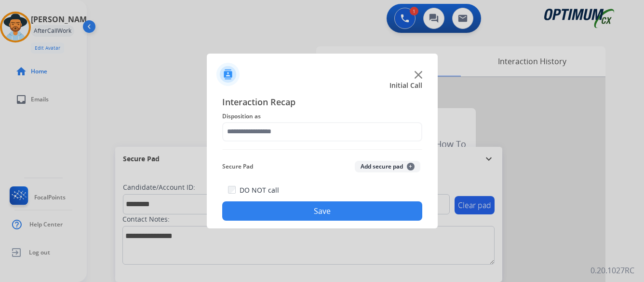 The height and width of the screenshot is (282, 644). What do you see at coordinates (228, 74) in the screenshot?
I see `img: contactIcon` at bounding box center [228, 74].